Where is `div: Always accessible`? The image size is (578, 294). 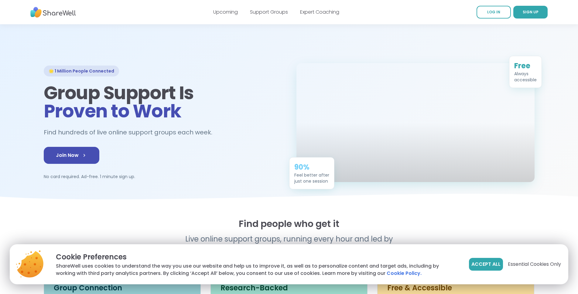 div: Always accessible is located at coordinates (525, 76).